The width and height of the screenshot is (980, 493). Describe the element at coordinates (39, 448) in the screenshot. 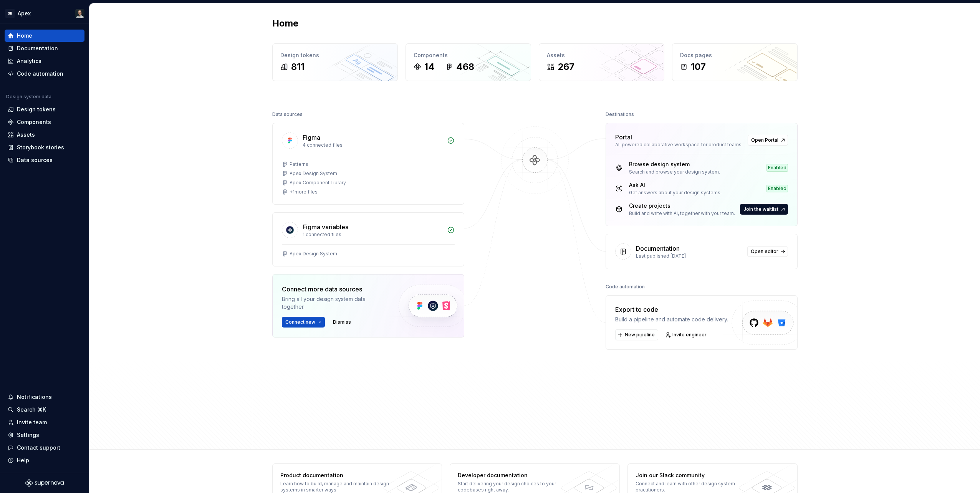

I see `div: Contact support` at that location.